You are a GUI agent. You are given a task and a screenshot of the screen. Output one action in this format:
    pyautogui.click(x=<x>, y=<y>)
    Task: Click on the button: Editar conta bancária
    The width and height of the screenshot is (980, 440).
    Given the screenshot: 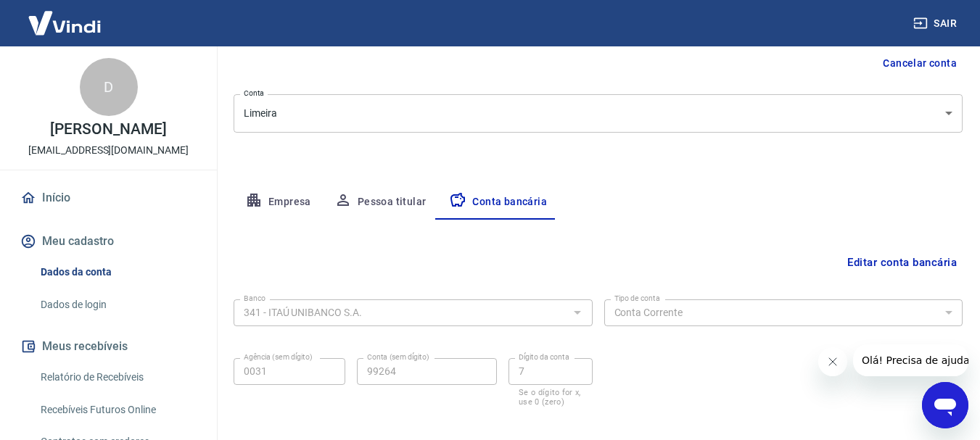 What is the action you would take?
    pyautogui.click(x=902, y=262)
    